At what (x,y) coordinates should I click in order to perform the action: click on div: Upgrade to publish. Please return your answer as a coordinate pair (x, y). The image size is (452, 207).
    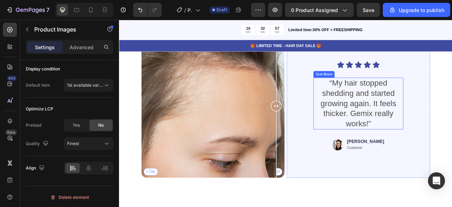
    Looking at the image, I should click on (416, 10).